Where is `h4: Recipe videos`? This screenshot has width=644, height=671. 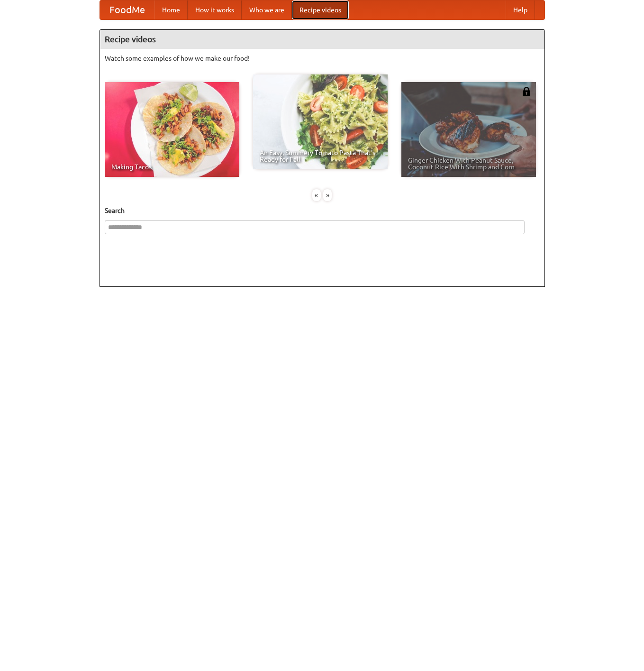
h4: Recipe videos is located at coordinates (323, 40).